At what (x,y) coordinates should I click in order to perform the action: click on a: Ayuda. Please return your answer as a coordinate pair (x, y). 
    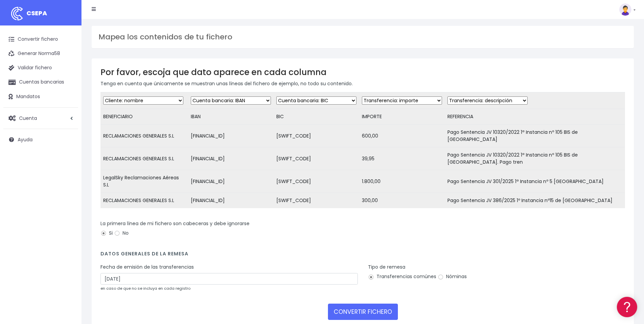
    Looking at the image, I should click on (41, 140).